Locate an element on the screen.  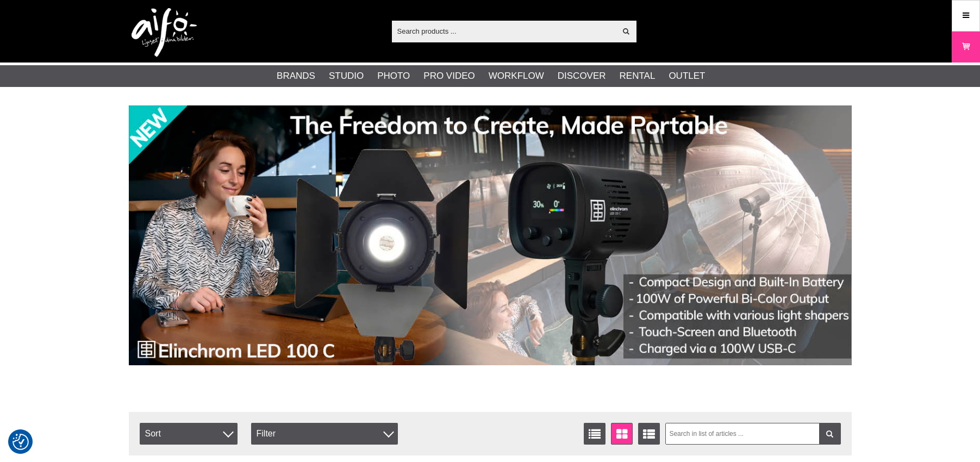
img: Revisit consent button is located at coordinates (20, 442).